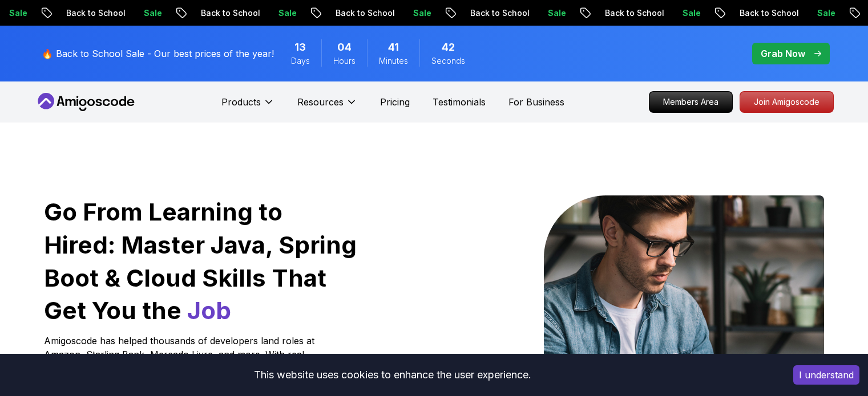 This screenshot has height=396, width=868. What do you see at coordinates (209, 310) in the screenshot?
I see `span: Job` at bounding box center [209, 310].